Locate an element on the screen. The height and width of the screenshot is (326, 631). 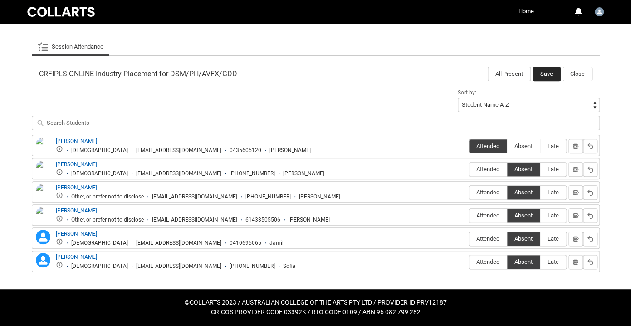
lightning-icon: Sofia Vaccaro is located at coordinates (43, 260).